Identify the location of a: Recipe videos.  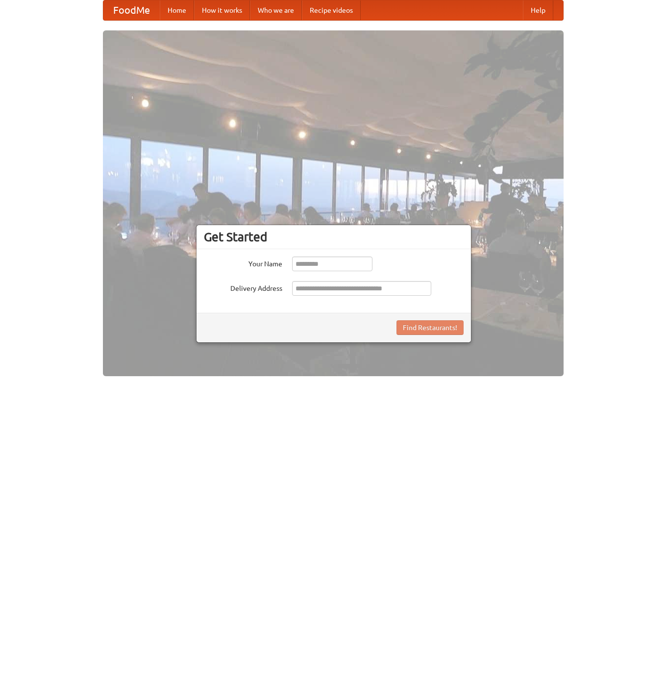
(331, 10).